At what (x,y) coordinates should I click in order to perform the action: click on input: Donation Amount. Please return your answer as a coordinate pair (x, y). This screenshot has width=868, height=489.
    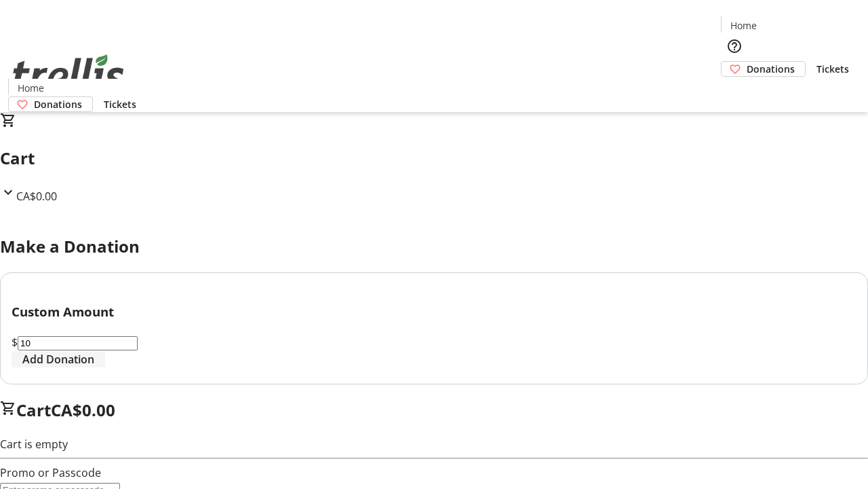
    Looking at the image, I should click on (78, 343).